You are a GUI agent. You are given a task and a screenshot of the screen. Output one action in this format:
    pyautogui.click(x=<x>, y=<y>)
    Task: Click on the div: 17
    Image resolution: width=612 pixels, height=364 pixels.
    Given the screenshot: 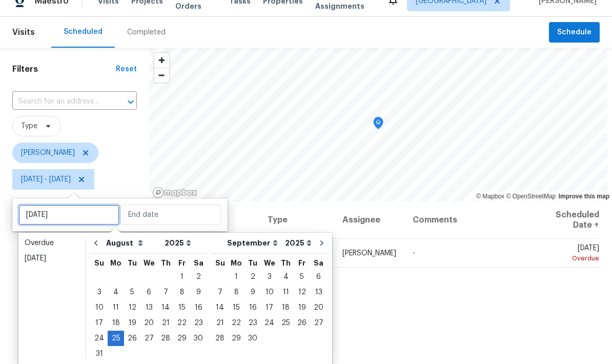 What is the action you would take?
    pyautogui.click(x=99, y=323)
    